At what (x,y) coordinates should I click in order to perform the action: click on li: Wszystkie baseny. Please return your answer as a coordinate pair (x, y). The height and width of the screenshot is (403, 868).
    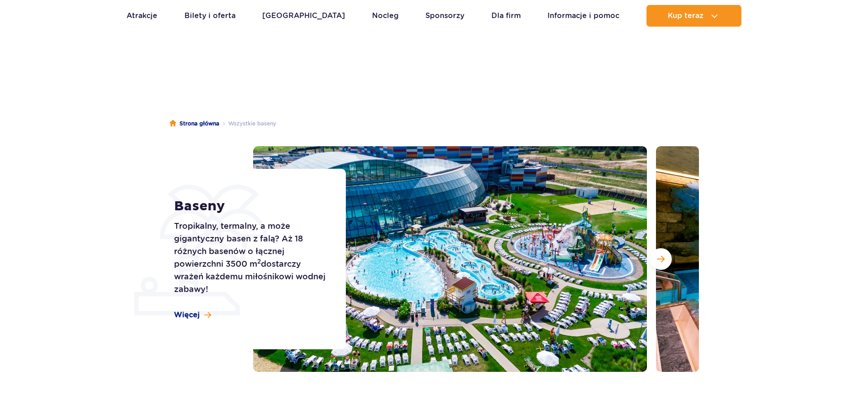
    Looking at the image, I should click on (248, 124).